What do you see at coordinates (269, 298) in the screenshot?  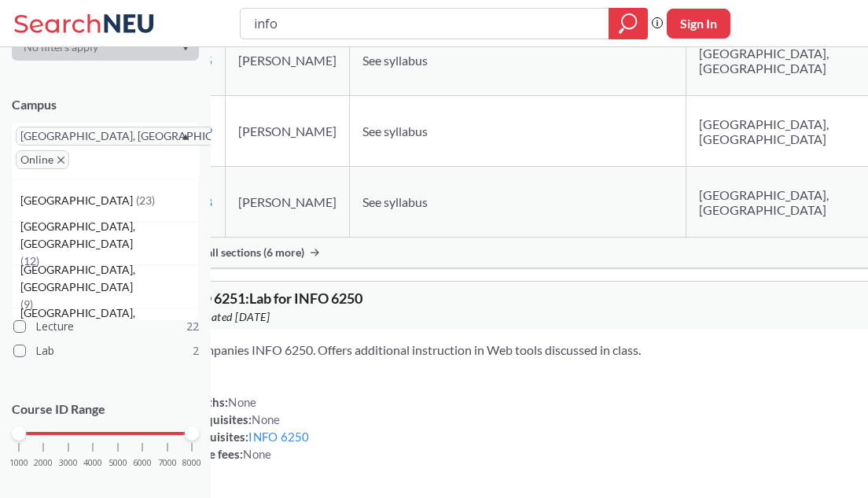 I see `span: INFO 6251 : Lab for INFO 6250` at bounding box center [269, 298].